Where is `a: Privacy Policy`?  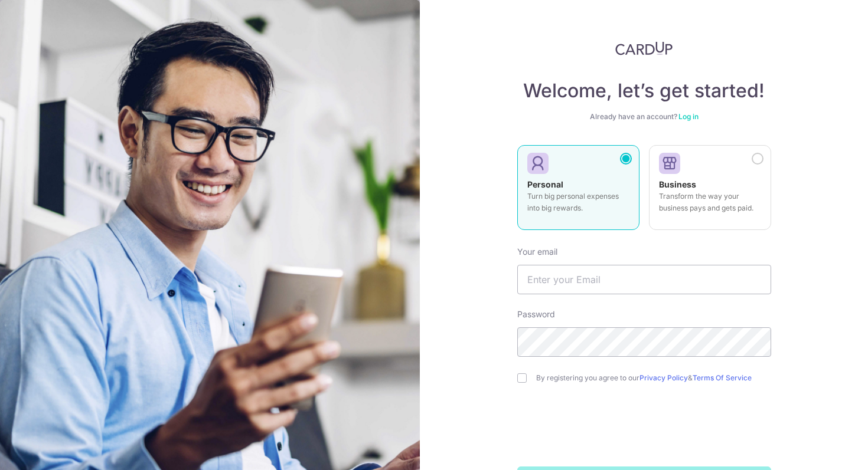
a: Privacy Policy is located at coordinates (664, 378).